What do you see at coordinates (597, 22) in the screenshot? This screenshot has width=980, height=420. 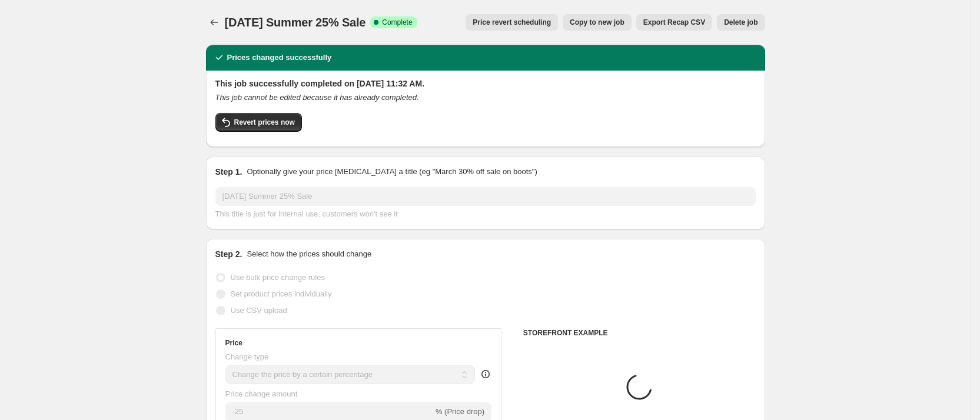 I see `span: Copy to new job` at bounding box center [597, 22].